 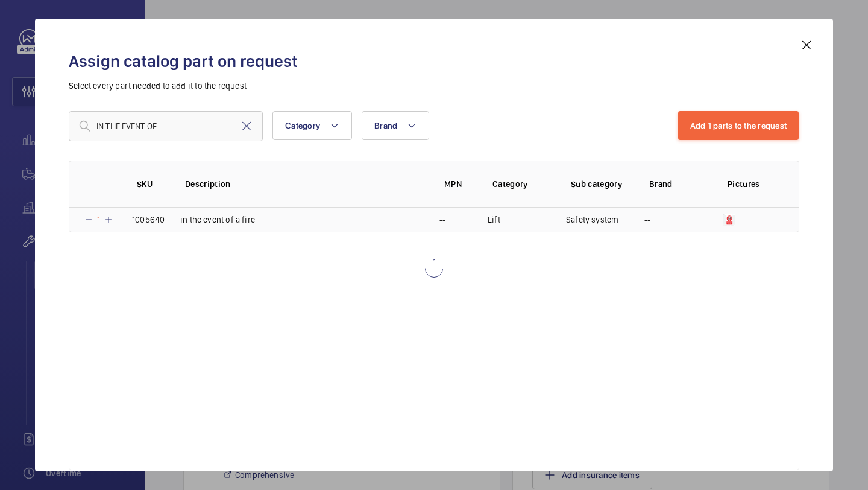 What do you see at coordinates (395, 125) in the screenshot?
I see `button: Brand` at bounding box center [395, 125].